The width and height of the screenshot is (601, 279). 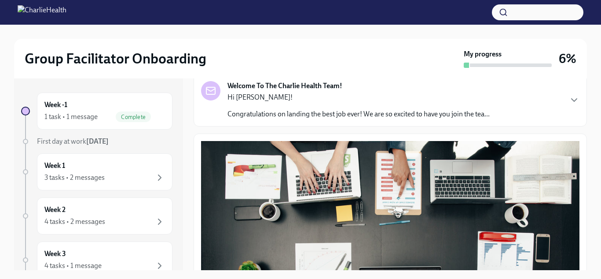 What do you see at coordinates (55, 165) in the screenshot?
I see `h6: Week 1` at bounding box center [55, 165].